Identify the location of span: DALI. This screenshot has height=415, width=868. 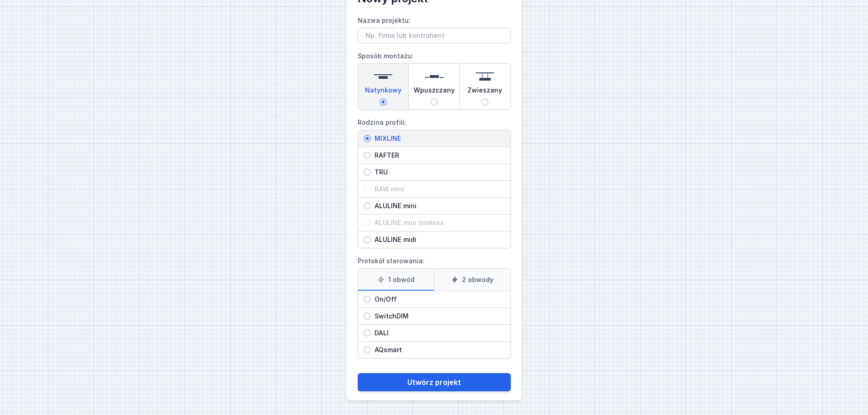
(438, 333).